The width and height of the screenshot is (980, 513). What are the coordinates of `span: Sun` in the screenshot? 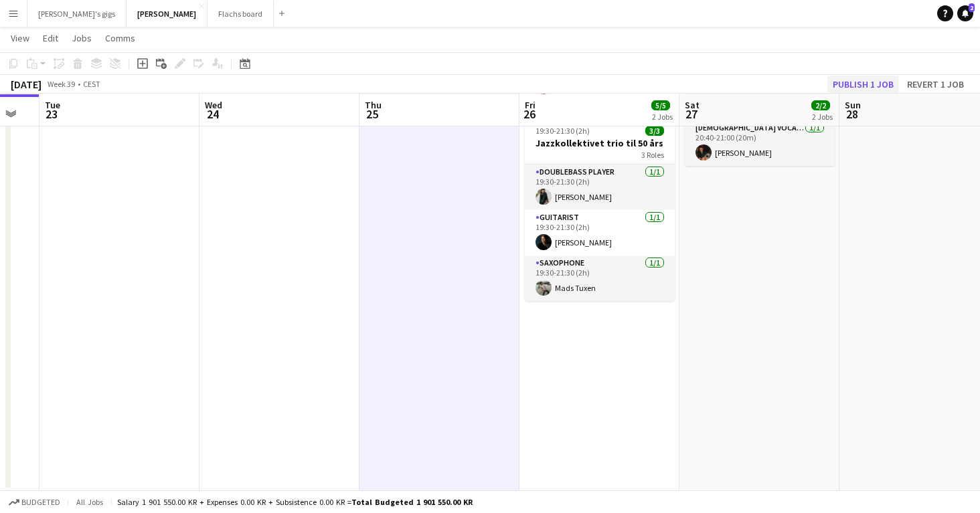 It's located at (853, 105).